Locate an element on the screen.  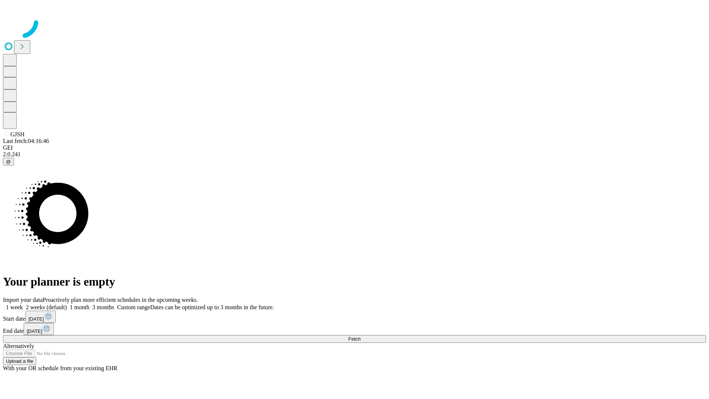
span: Import your data is located at coordinates (23, 299).